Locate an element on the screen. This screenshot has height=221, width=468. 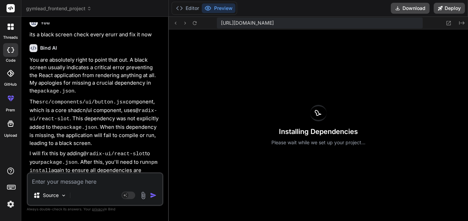
span: privacy is located at coordinates (98, 209).